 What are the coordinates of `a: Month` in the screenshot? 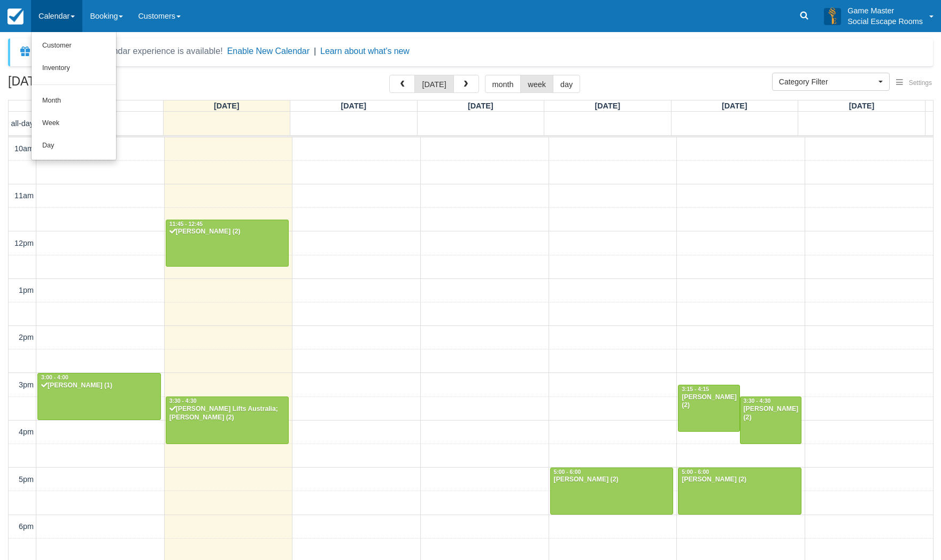 It's located at (74, 101).